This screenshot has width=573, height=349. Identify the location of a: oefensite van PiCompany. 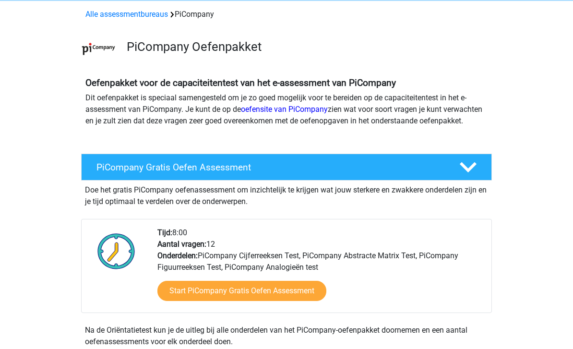
(284, 109).